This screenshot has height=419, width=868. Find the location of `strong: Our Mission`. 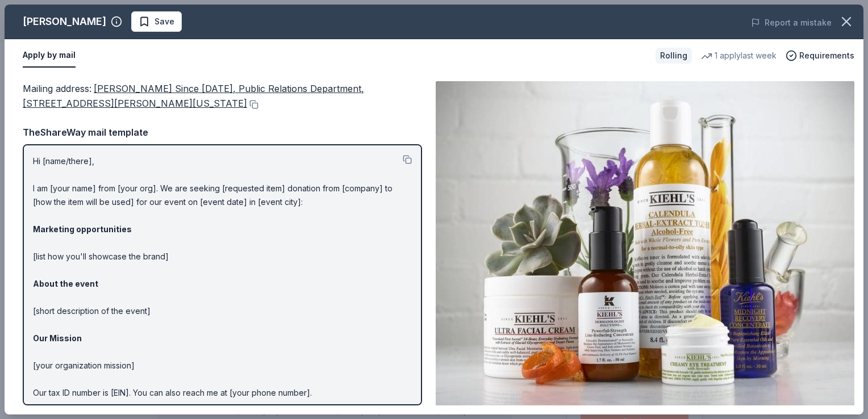

strong: Our Mission is located at coordinates (57, 338).